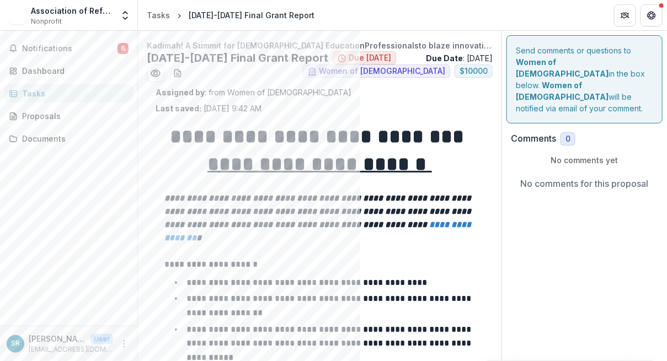  Describe the element at coordinates (651, 15) in the screenshot. I see `button: Get Help` at that location.